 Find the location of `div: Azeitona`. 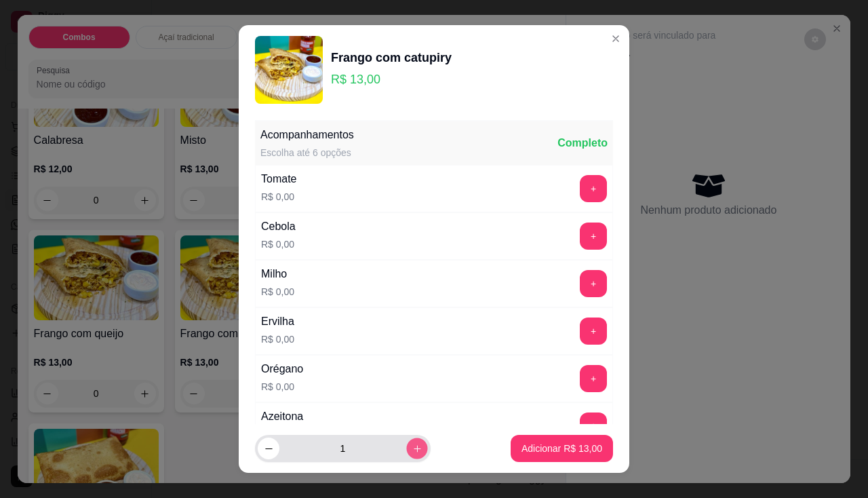

div: Azeitona is located at coordinates (283, 417).